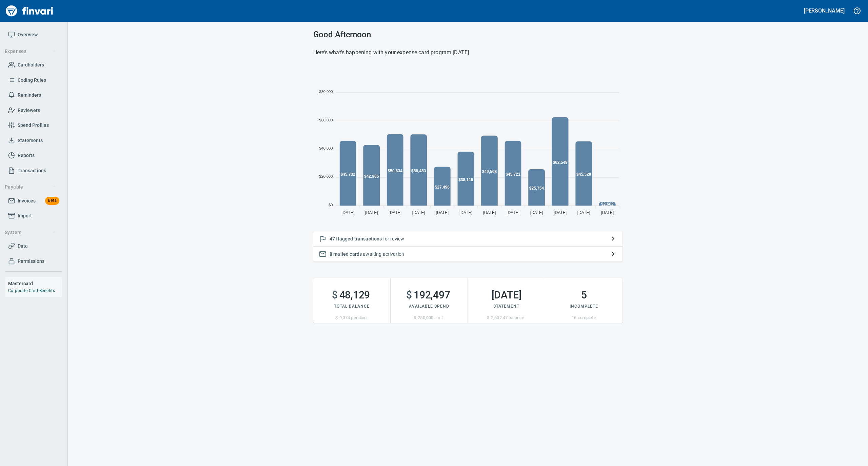  Describe the element at coordinates (33, 246) in the screenshot. I see `a: Data` at that location.